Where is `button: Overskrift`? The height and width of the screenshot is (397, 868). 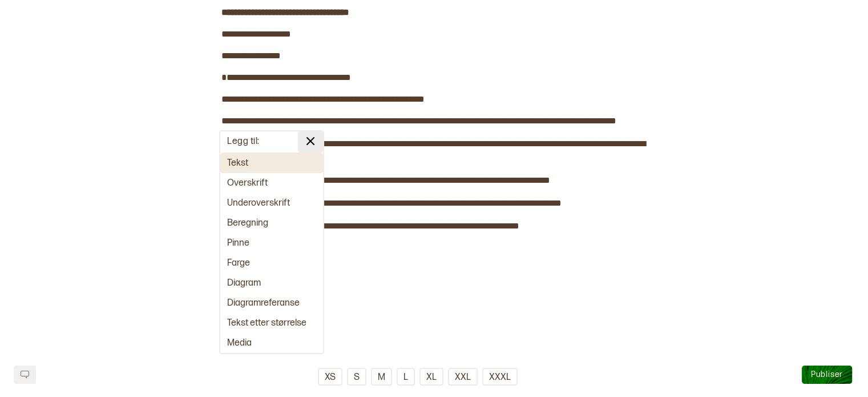
button: Overskrift is located at coordinates (272, 183).